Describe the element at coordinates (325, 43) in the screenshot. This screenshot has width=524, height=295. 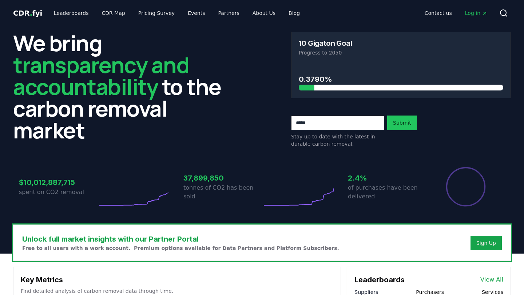
I see `h3: 10 Gigaton Goal` at that location.